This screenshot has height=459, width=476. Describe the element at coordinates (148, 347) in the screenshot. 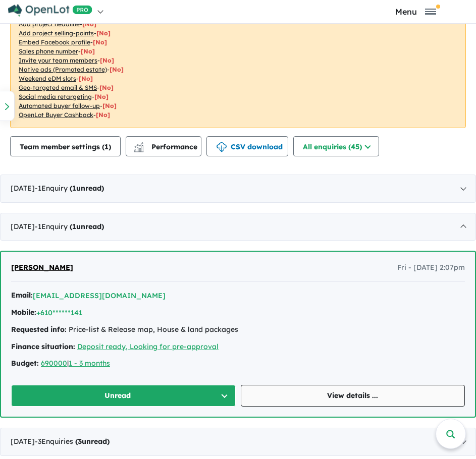

I see `a: Deposit ready, Looking for pre-approval` at that location.